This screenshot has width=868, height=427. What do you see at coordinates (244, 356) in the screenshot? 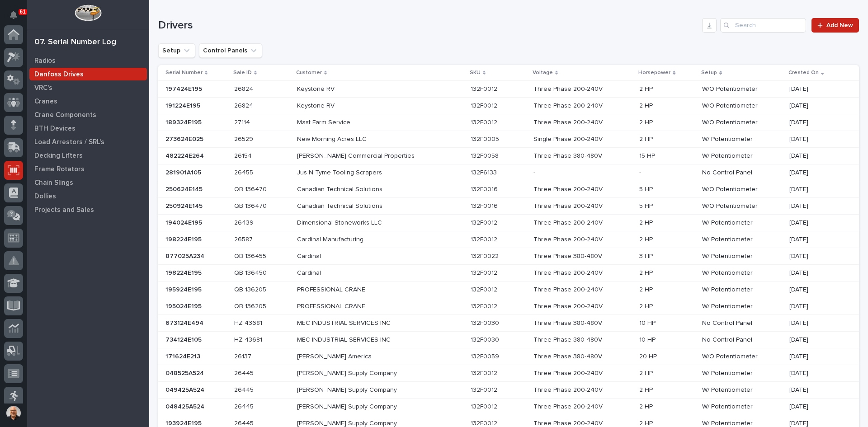
I see `p: 26137` at bounding box center [244, 356].